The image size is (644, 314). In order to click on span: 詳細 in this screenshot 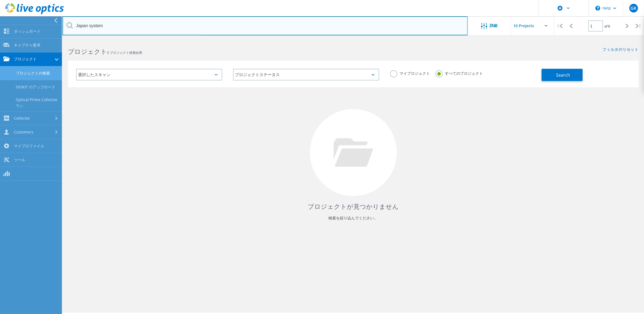, I will do `click(494, 25)`.